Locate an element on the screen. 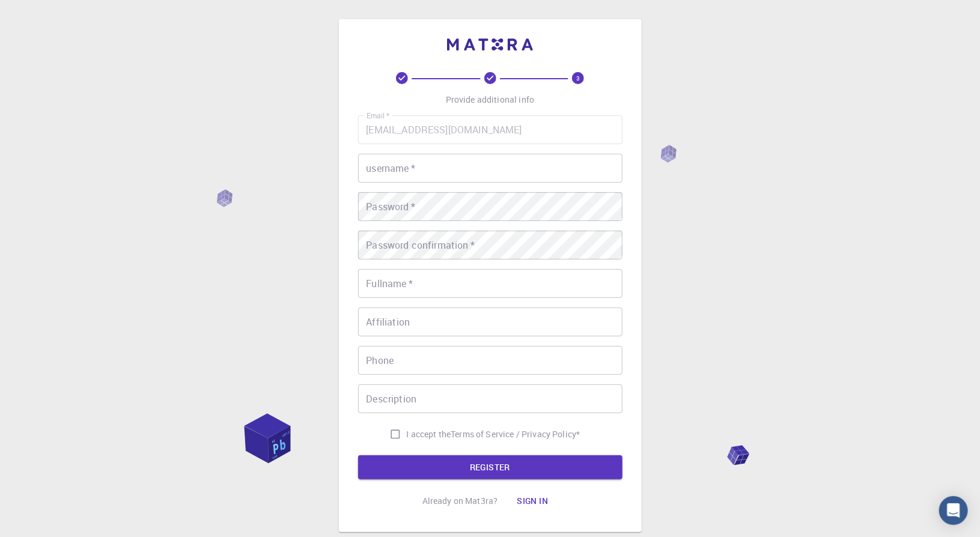 Image resolution: width=980 pixels, height=537 pixels. a: Sign in is located at coordinates (533, 501).